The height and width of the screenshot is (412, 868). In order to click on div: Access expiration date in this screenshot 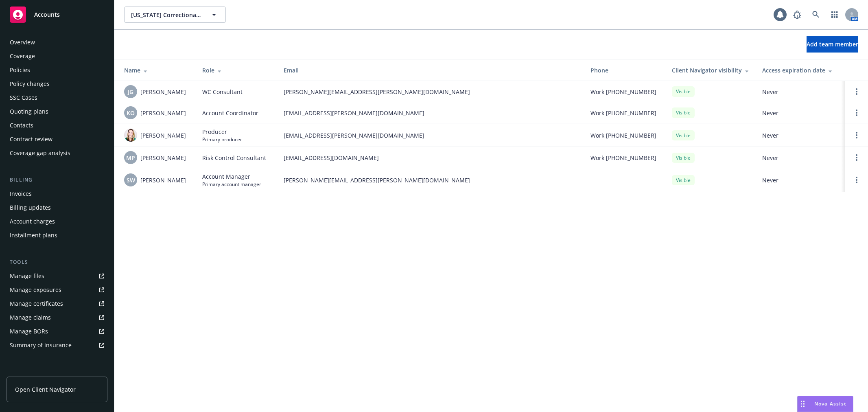, I will do `click(801, 70)`.